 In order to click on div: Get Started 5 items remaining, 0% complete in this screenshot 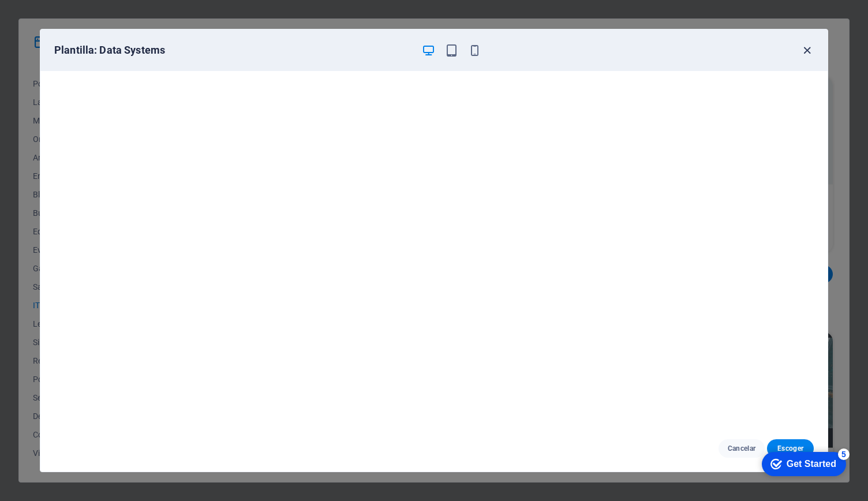, I will do `click(52, 18)`.